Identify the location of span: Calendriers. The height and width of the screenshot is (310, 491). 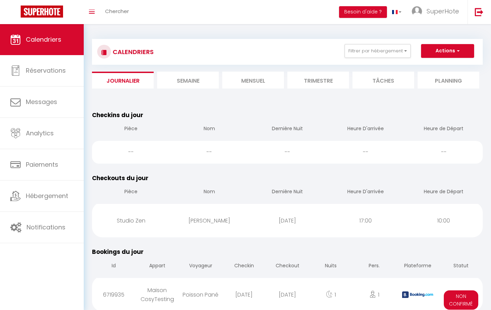
(43, 39).